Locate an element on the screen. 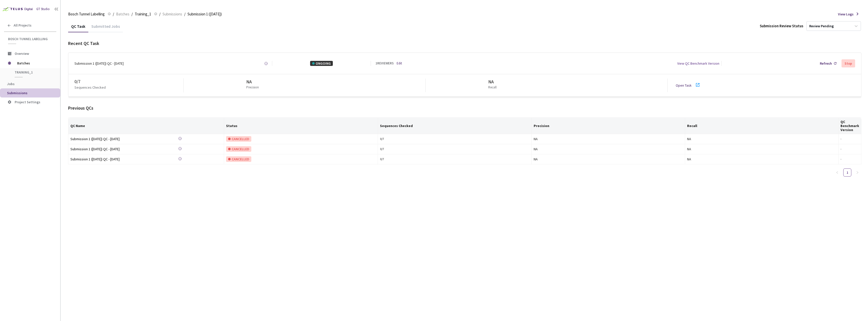 This screenshot has width=868, height=321. p: Sequences Checked is located at coordinates (90, 87).